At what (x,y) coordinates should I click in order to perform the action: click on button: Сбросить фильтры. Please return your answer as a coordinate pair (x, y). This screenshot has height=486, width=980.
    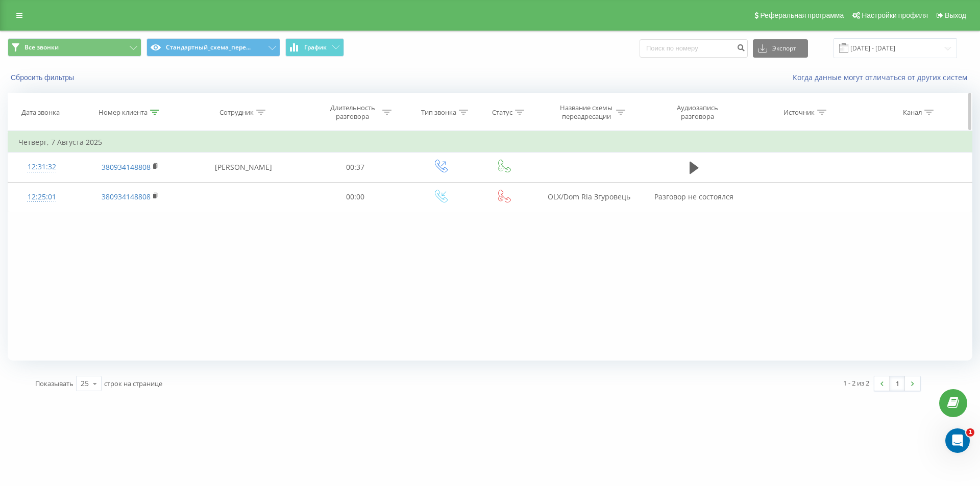
    Looking at the image, I should click on (44, 78).